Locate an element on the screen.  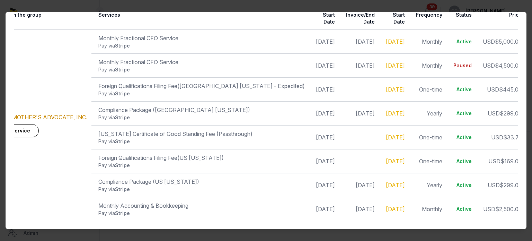
th: Services is located at coordinates (200, 15).